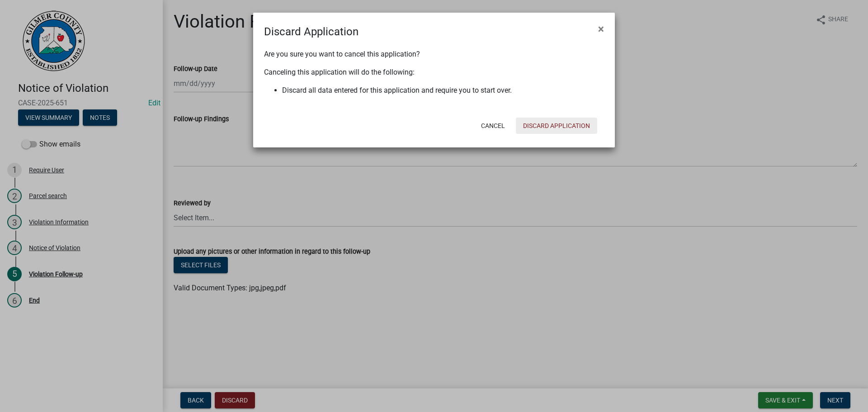 The image size is (868, 412). I want to click on p: Canceling this application will do the following:, so click(434, 73).